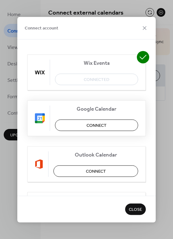 Image resolution: width=173 pixels, height=239 pixels. What do you see at coordinates (40, 72) in the screenshot?
I see `img: wix` at bounding box center [40, 72].